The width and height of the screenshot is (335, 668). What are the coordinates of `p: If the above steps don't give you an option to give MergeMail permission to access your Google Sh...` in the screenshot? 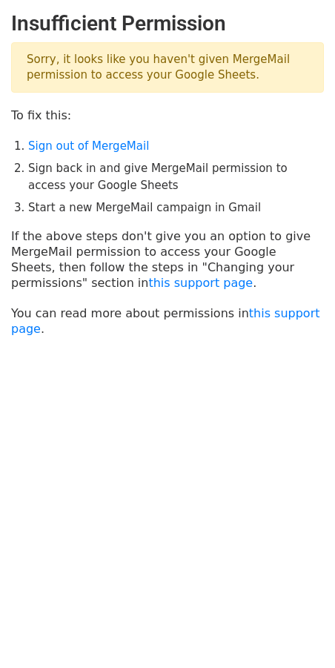 It's located at (168, 260).